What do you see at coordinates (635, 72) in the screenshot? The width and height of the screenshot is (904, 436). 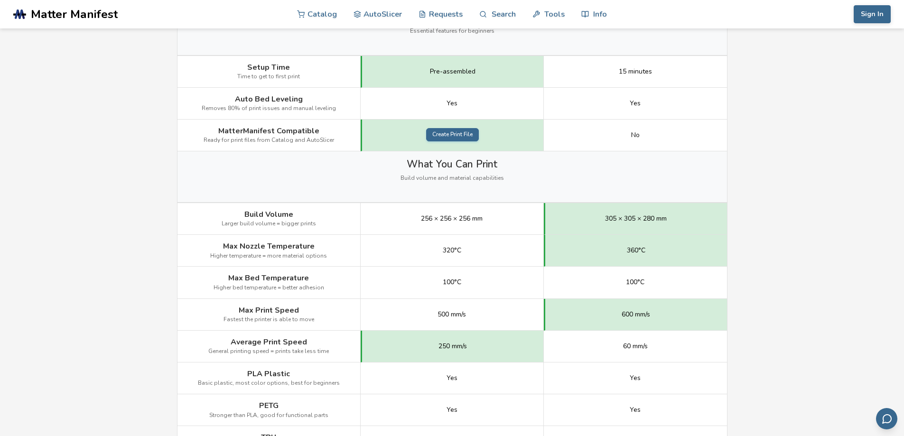 I see `span: 15 minutes` at bounding box center [635, 72].